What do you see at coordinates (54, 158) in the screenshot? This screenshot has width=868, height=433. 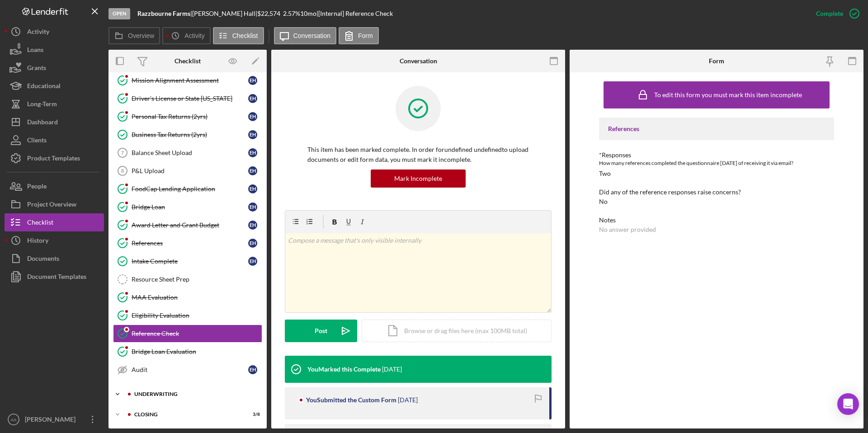 I see `a: Product Templates` at bounding box center [54, 158].